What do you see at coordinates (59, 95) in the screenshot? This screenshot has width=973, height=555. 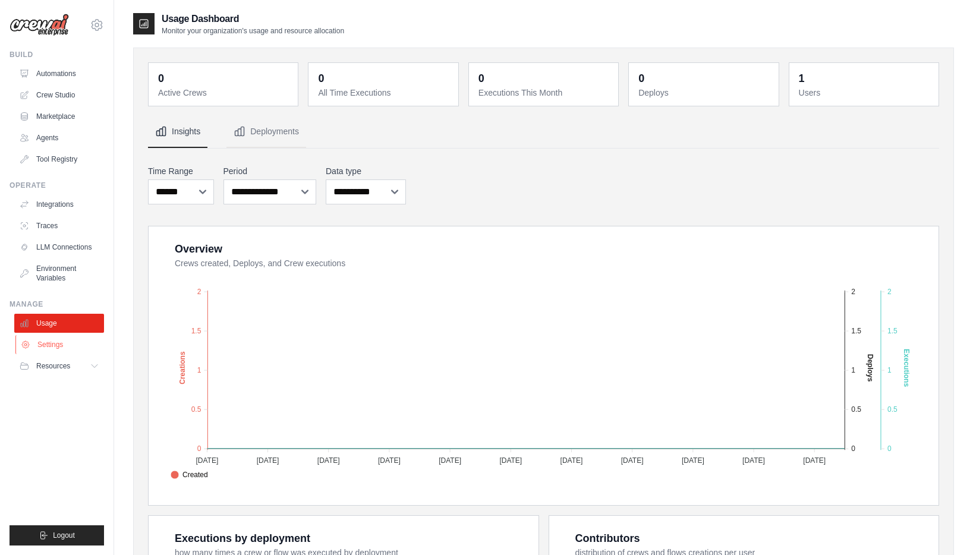 I see `a: Crew Studio` at bounding box center [59, 95].